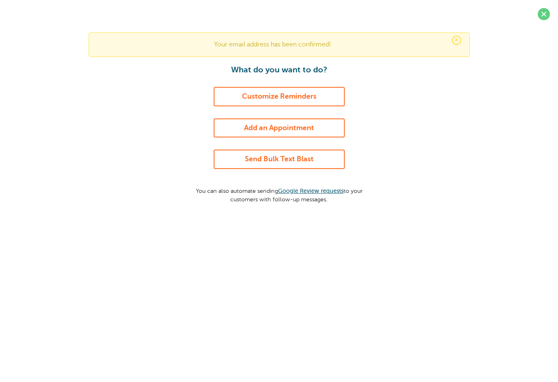 This screenshot has height=382, width=558. I want to click on a: Send Bulk Text Blast, so click(279, 159).